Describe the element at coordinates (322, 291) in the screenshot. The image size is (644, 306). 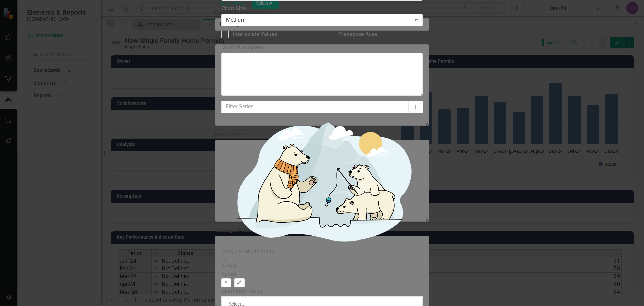
I see `label: Chart Date Range` at that location.